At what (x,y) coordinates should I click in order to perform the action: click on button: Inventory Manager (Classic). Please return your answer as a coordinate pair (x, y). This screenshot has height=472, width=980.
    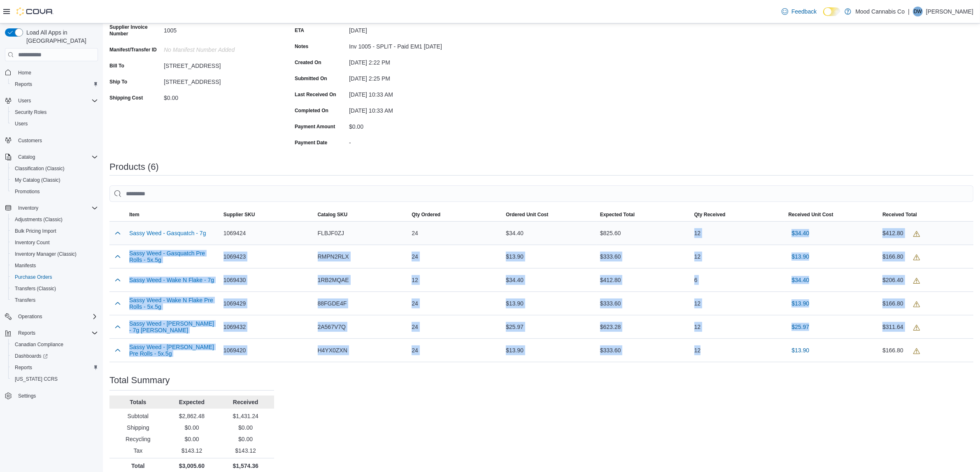
    Looking at the image, I should click on (54, 254).